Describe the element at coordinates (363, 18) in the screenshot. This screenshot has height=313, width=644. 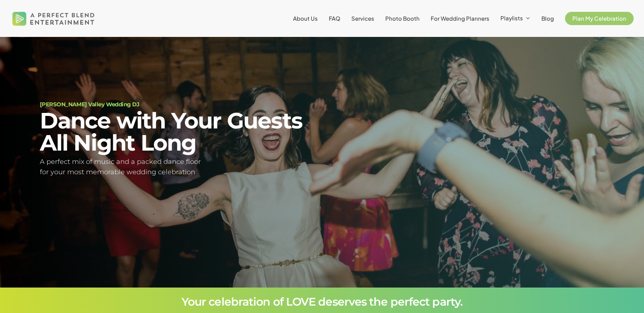
I see `span: Services` at that location.